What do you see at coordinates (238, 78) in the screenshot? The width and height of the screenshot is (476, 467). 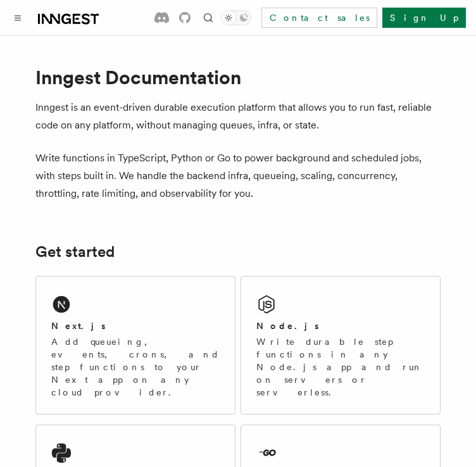 I see `h1: Inngest Documentation` at bounding box center [238, 78].